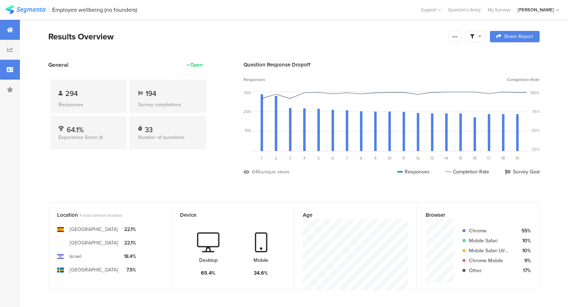  What do you see at coordinates (168, 104) in the screenshot?
I see `div: Survey completions` at bounding box center [168, 104].